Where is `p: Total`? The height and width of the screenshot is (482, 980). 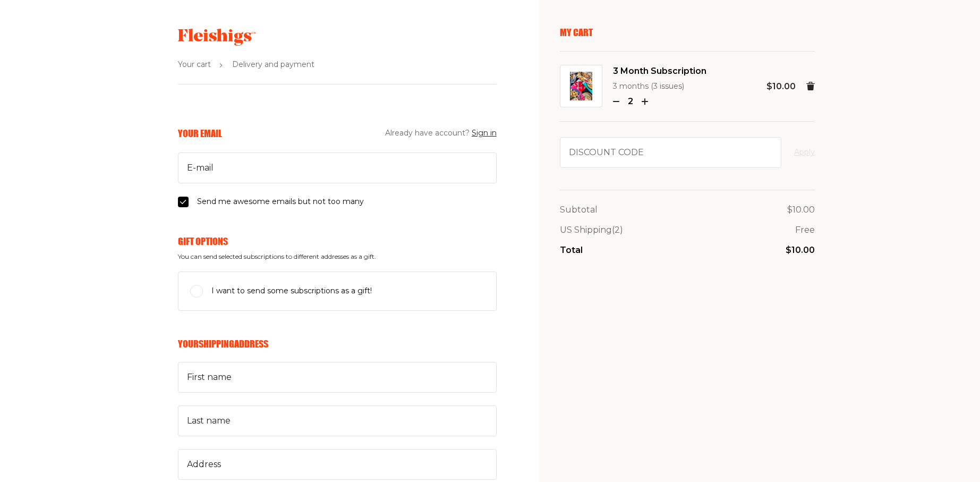 p: Total is located at coordinates (571, 251).